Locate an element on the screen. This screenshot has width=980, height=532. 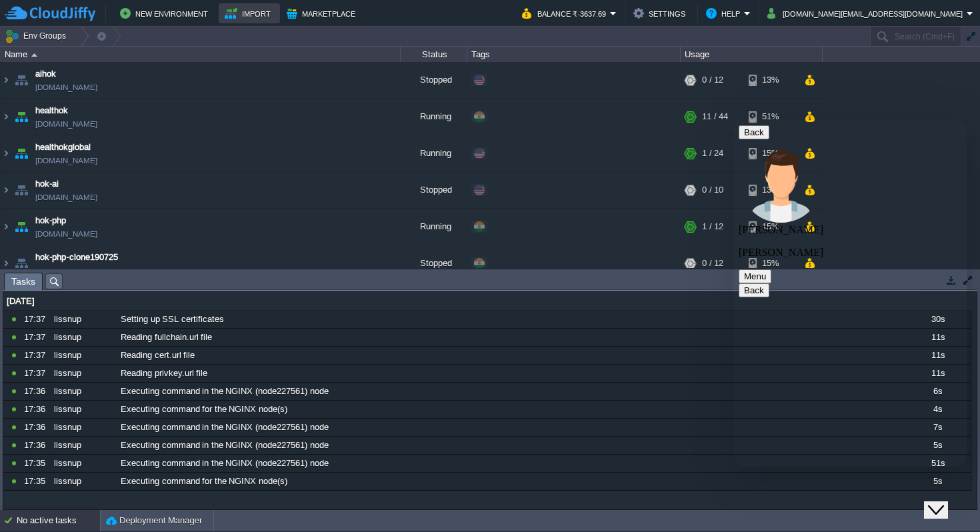
span: healthokglobal is located at coordinates (63, 147).